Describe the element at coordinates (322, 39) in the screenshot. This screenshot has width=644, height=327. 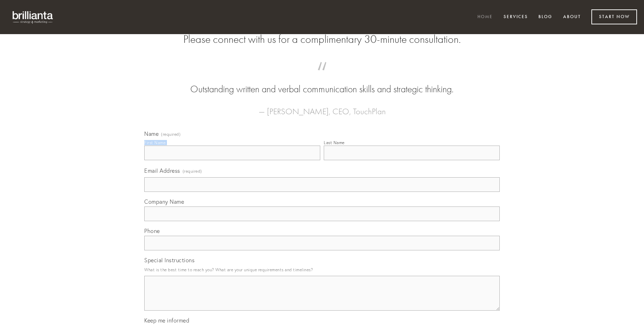
I see `h2: Please connect with us for a complimentary 30-minute consultation.` at that location.